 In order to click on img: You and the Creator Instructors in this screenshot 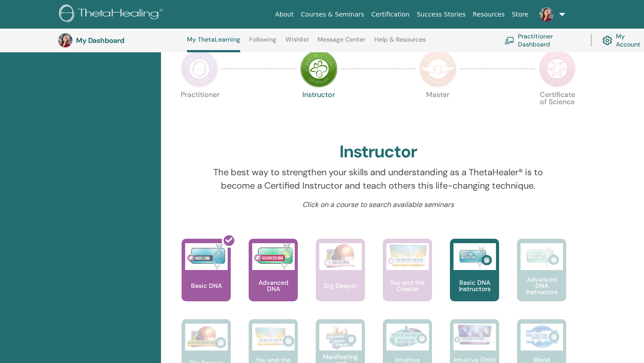, I will do `click(273, 337)`.